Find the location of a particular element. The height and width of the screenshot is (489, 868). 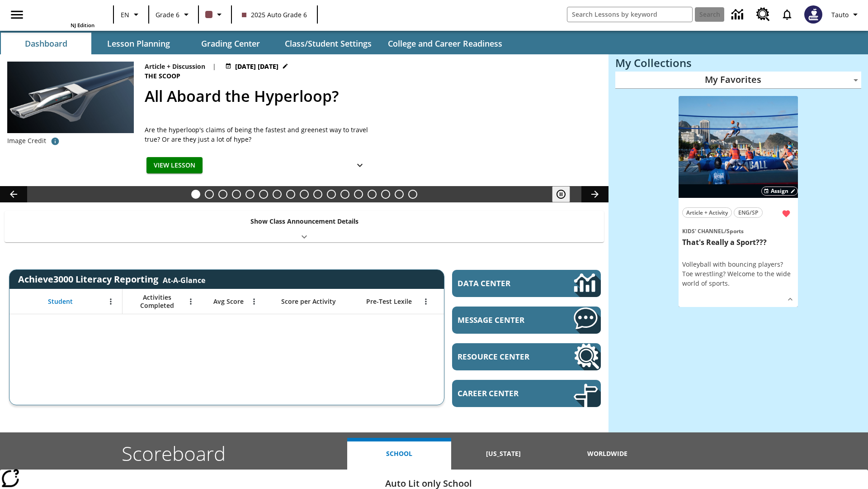

div: At-A-Glance is located at coordinates (184, 279).